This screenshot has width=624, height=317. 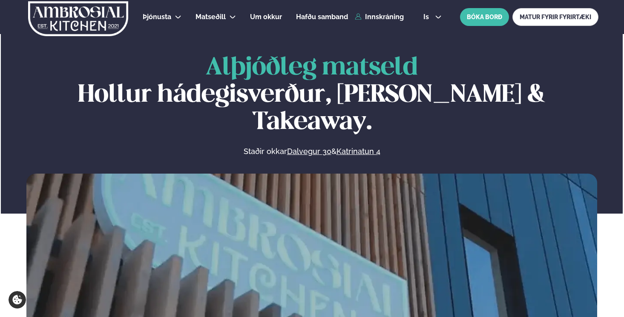 I want to click on span: Matseðill, so click(x=210, y=17).